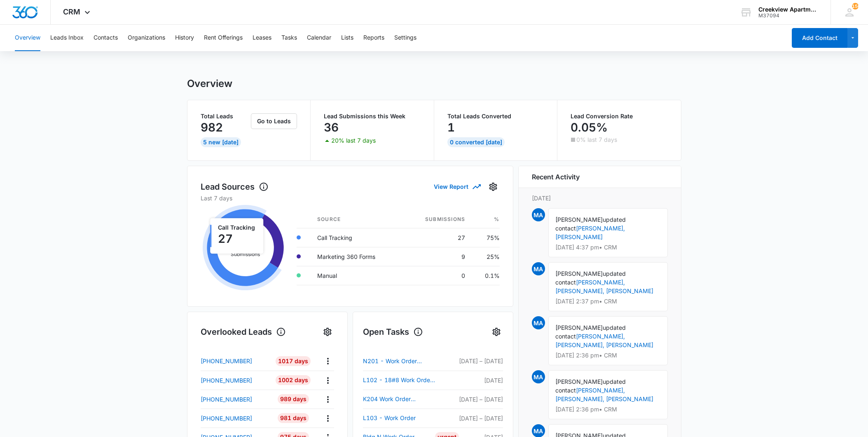 The image size is (868, 437). I want to click on div: 1002 Days, so click(292, 380).